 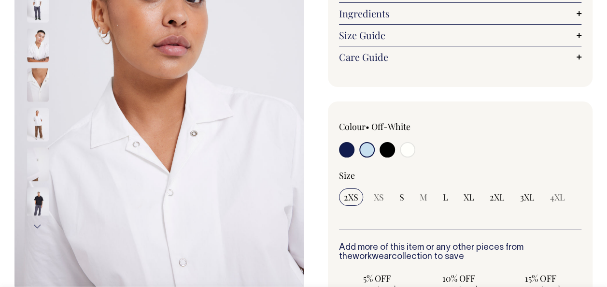 I want to click on div: Size, so click(x=460, y=175).